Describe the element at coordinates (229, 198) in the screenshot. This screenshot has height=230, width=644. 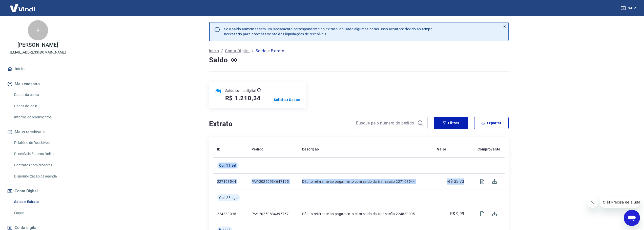
I see `span: Qui, 28 ago` at that location.